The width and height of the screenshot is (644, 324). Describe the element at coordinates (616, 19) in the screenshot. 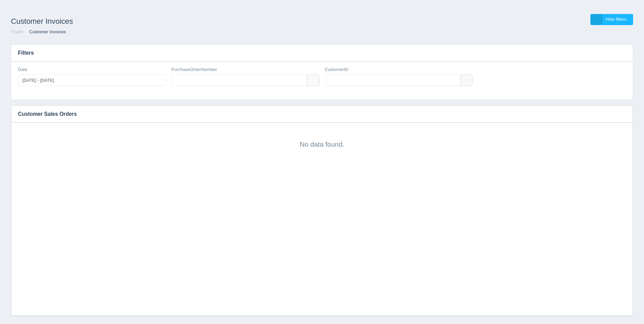

I see `span: Hide filters` at that location.